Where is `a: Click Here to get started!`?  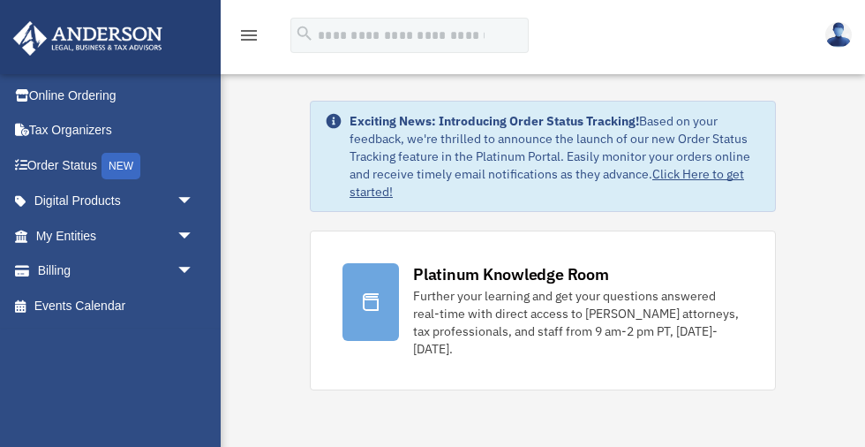 a: Click Here to get started! is located at coordinates (546, 183).